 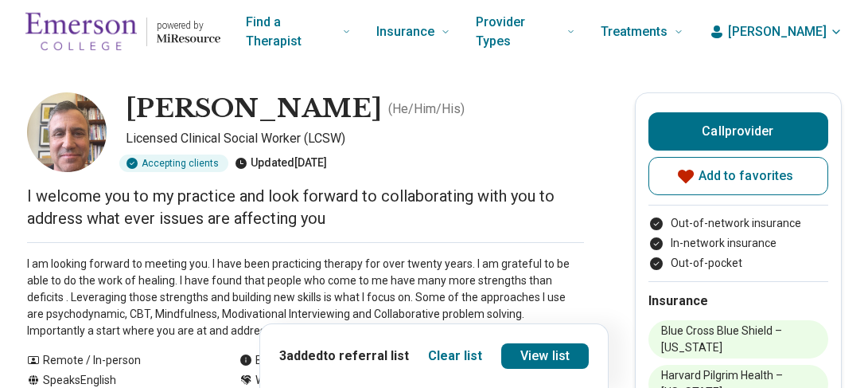 I want to click on button: Clear list, so click(x=455, y=355).